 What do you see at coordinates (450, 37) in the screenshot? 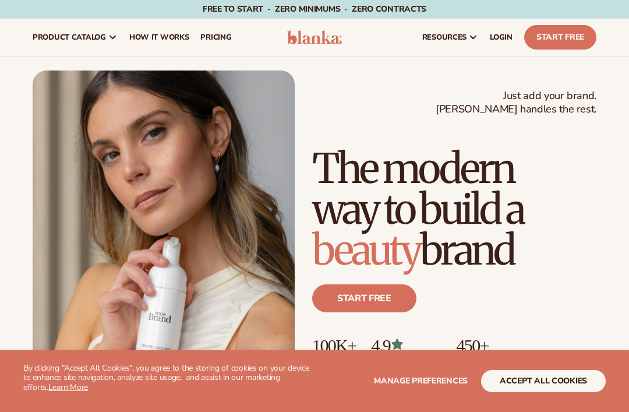
I see `a: resources` at bounding box center [450, 37].